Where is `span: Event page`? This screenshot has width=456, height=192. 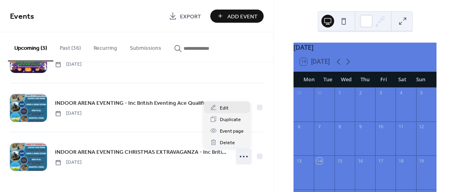 span: Event page is located at coordinates (232, 131).